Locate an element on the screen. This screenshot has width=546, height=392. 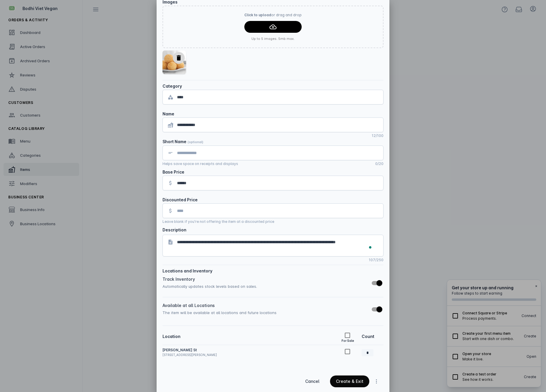
div: Create & Exit is located at coordinates (350, 382).